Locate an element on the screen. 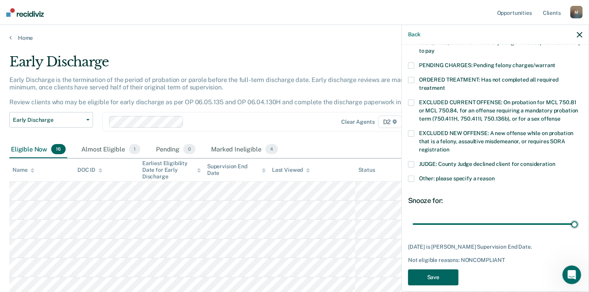 This screenshot has width=589, height=292. span: ORDERED TREATMENT: Has not completed all required treatment is located at coordinates (488, 84).